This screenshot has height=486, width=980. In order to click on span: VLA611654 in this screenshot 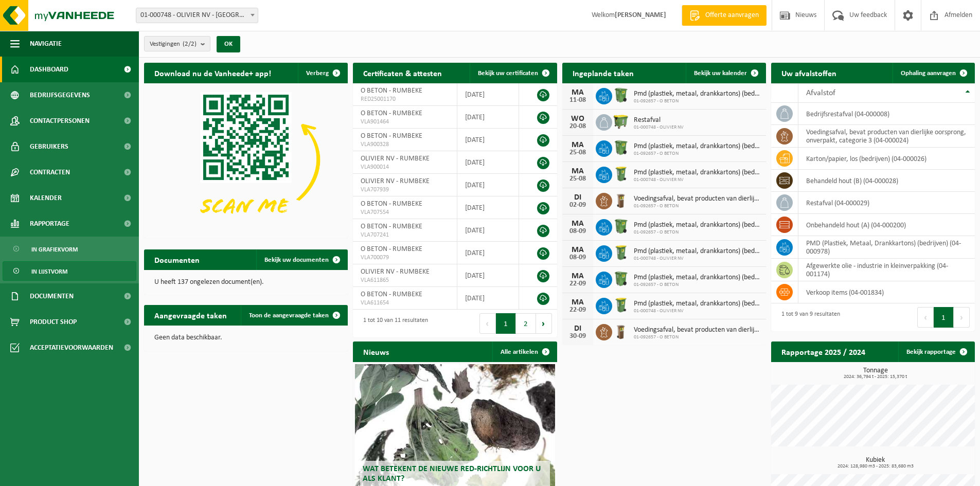, I will do `click(405, 303)`.